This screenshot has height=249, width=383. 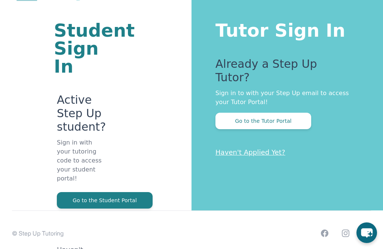 What do you see at coordinates (79, 116) in the screenshot?
I see `p: Active Step Up student?` at bounding box center [79, 116].